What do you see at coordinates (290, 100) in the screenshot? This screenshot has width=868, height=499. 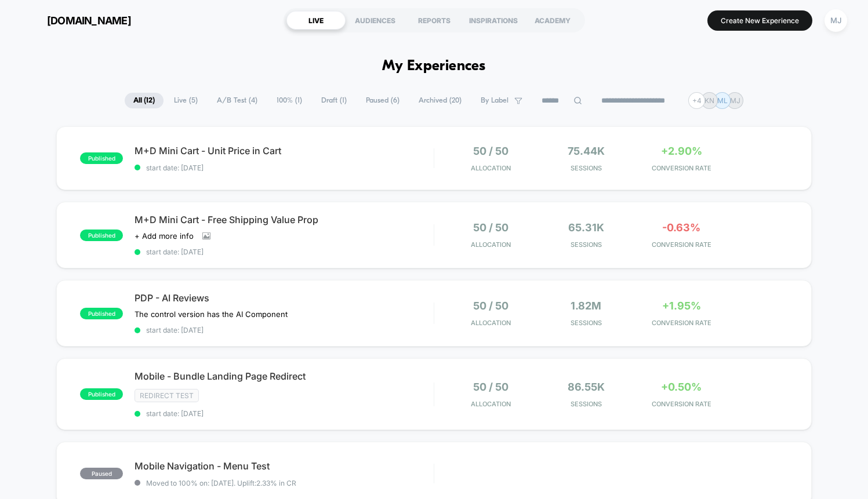 I see `span: 100% ( 1 )` at bounding box center [290, 100].